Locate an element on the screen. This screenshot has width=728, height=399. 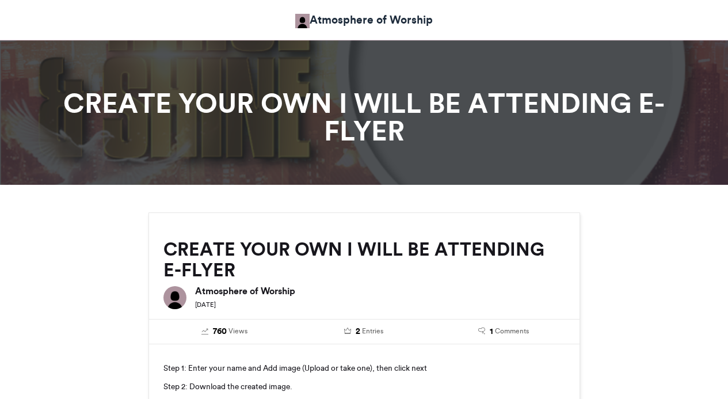
span: 2 is located at coordinates (358, 331).